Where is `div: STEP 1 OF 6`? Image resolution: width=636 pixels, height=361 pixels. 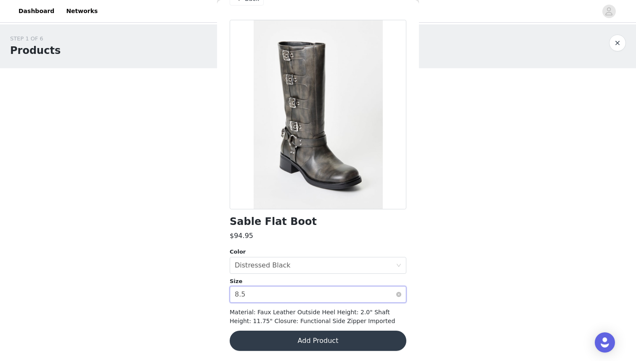 div: STEP 1 OF 6 is located at coordinates (35, 39).